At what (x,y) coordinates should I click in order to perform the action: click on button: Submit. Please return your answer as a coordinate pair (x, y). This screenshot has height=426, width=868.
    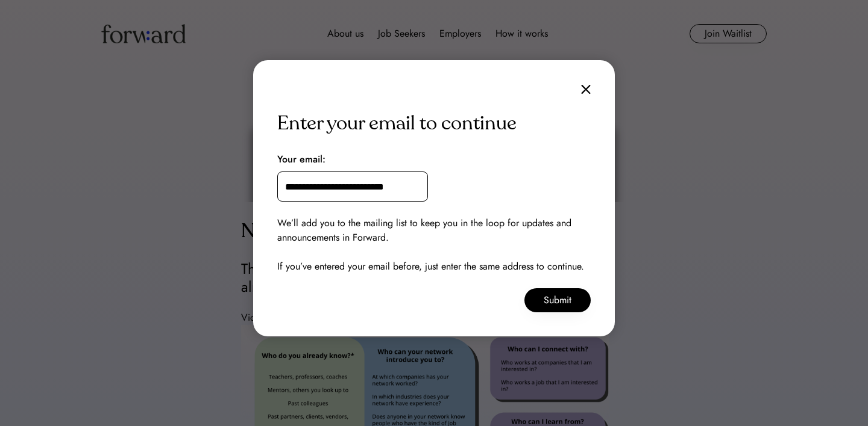
    Looking at the image, I should click on (557, 301).